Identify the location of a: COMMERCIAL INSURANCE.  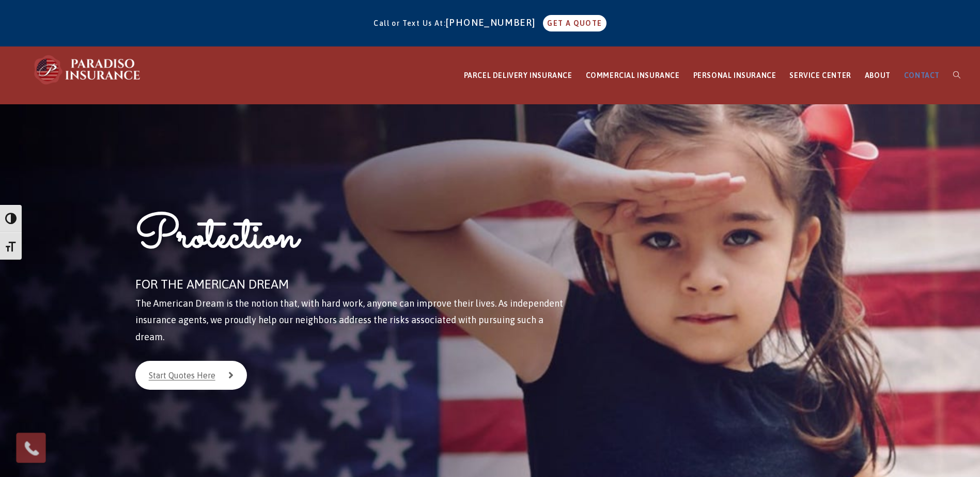
(633, 76).